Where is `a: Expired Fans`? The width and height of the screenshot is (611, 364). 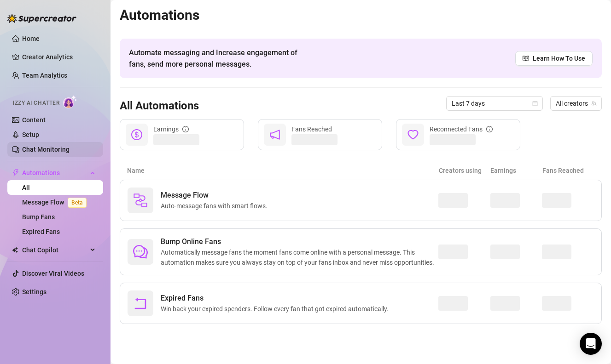 a: Expired Fans is located at coordinates (41, 232).